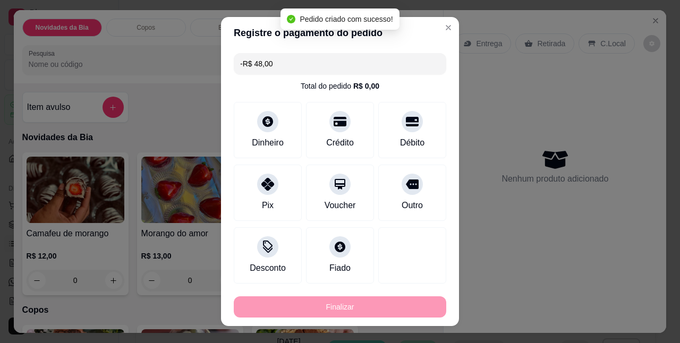 The height and width of the screenshot is (343, 680). I want to click on div: Fiado, so click(340, 268).